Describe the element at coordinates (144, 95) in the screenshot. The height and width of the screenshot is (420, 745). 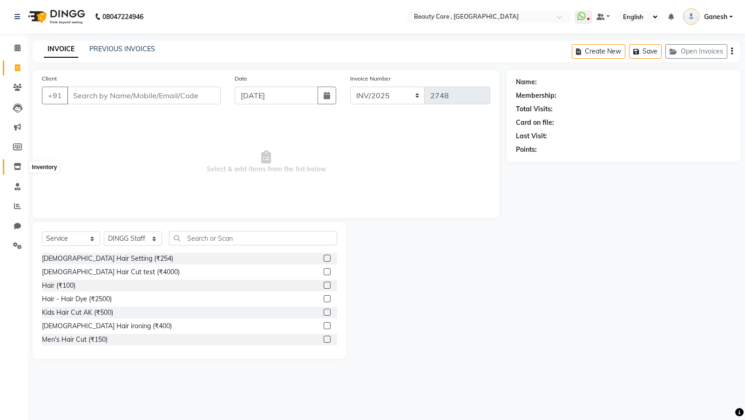
I see `input: Search by Name/Mobile/Email/Code` at that location.